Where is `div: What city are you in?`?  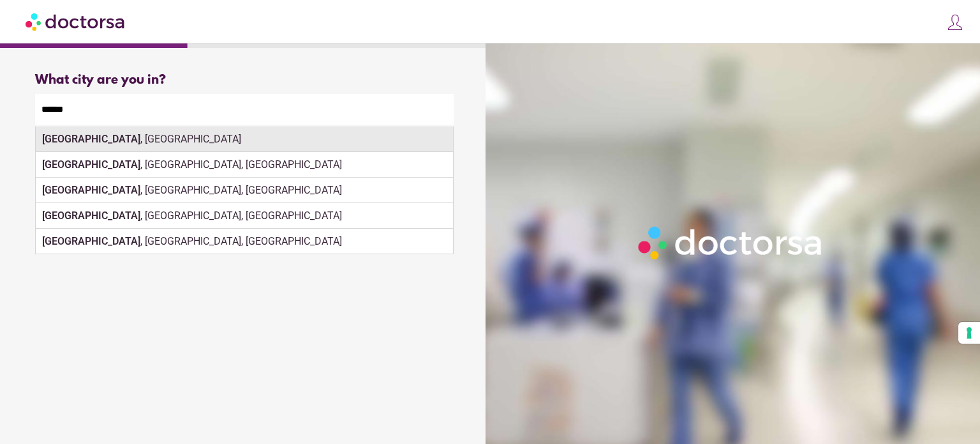 div: What city are you in? is located at coordinates (244, 80).